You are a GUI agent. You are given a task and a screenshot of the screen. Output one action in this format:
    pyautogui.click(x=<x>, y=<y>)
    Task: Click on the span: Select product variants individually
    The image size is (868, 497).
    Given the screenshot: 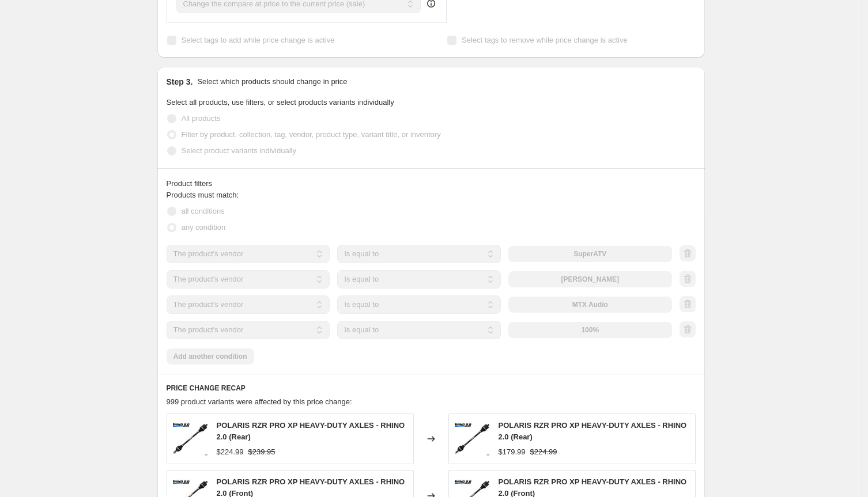 What is the action you would take?
    pyautogui.click(x=239, y=150)
    